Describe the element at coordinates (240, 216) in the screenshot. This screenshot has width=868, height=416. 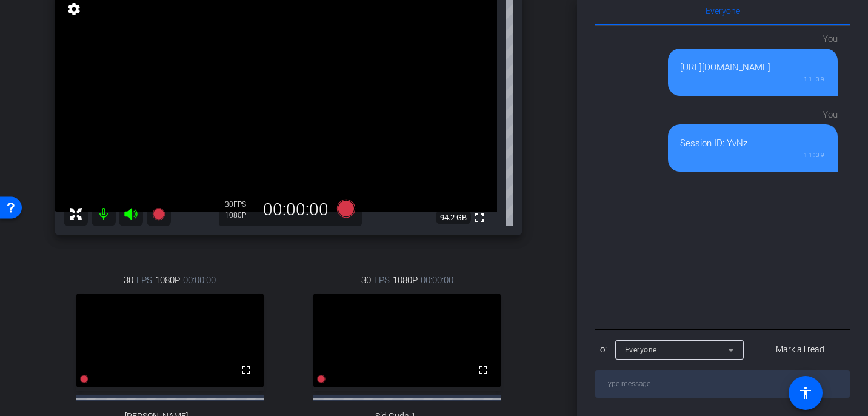
I see `div: 1080P` at that location.